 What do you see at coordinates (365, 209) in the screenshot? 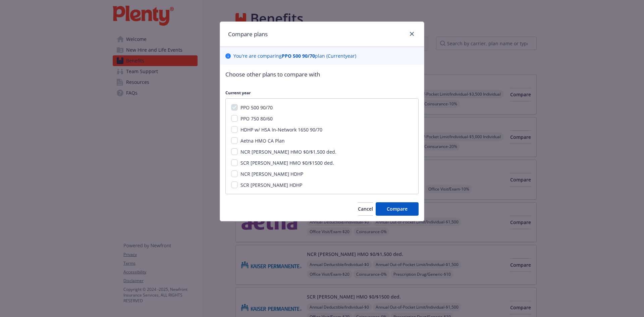
I see `button: Cancel` at bounding box center [365, 209].